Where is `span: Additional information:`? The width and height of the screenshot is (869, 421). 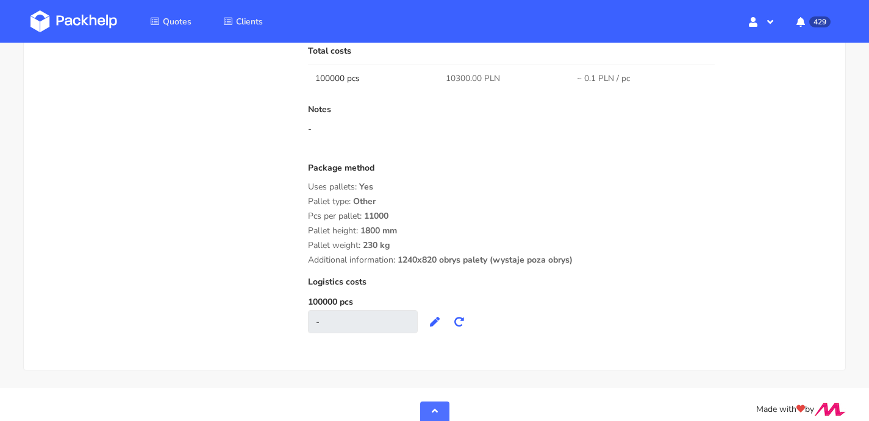
span: Additional information: is located at coordinates (351, 260).